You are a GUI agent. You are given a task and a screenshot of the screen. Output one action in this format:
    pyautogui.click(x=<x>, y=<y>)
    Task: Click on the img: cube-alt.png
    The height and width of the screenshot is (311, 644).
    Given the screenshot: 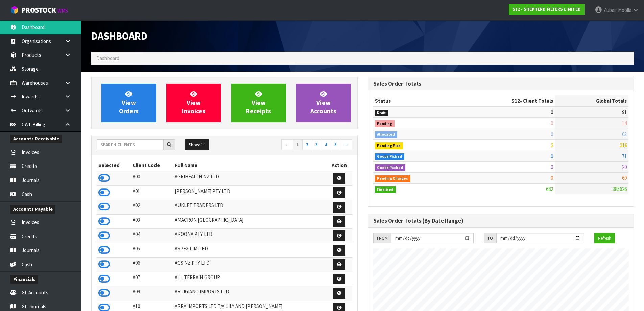 What is the action you would take?
    pyautogui.click(x=14, y=10)
    